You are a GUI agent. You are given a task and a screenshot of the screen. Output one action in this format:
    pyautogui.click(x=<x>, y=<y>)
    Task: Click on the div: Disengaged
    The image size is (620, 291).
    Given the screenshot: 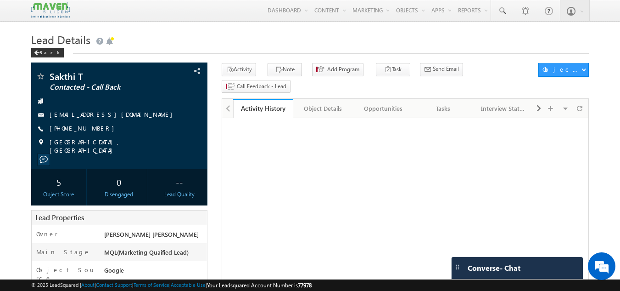 What is the action you would take?
    pyautogui.click(x=119, y=194)
    